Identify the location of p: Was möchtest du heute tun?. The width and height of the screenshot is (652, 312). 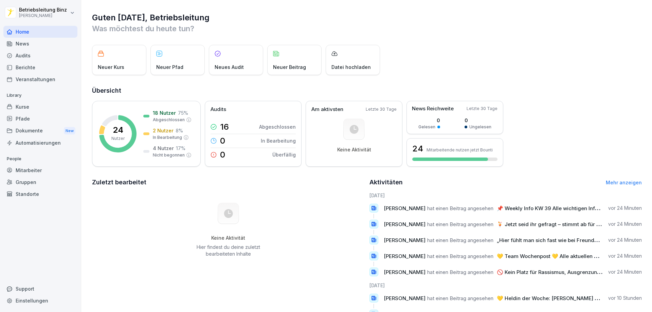
(367, 29).